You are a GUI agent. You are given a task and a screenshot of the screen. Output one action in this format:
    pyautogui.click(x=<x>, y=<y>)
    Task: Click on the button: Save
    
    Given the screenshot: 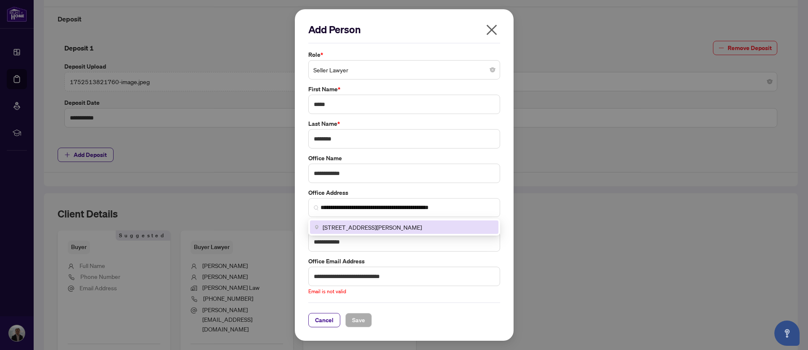 What is the action you would take?
    pyautogui.click(x=358, y=320)
    